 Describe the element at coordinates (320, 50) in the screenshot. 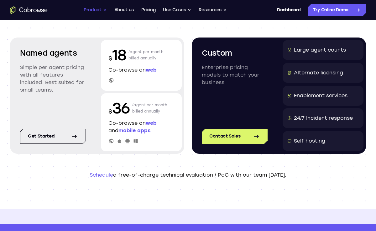

I see `div: Large agent counts` at that location.